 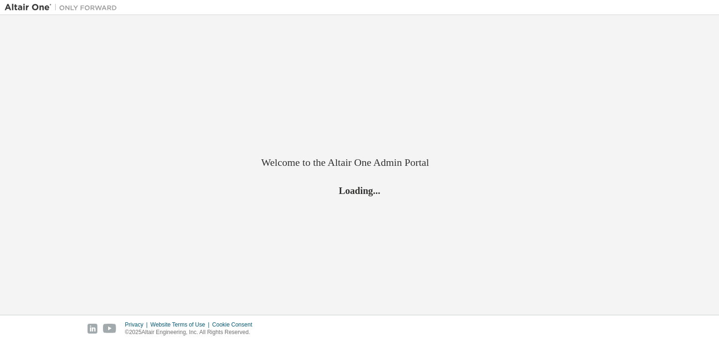 What do you see at coordinates (109, 328) in the screenshot?
I see `img: youtube.svg` at bounding box center [109, 328].